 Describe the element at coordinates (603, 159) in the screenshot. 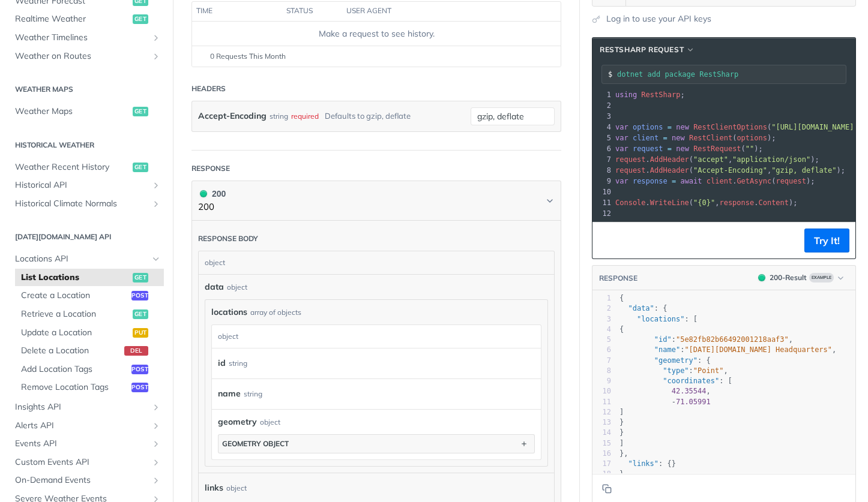

I see `div: 7` at that location.